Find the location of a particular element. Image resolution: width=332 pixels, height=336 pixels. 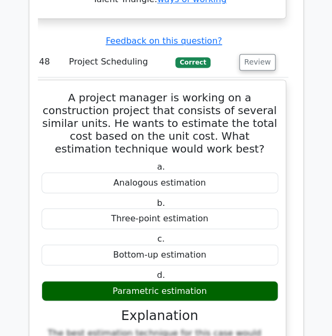

button: Review is located at coordinates (257, 62).